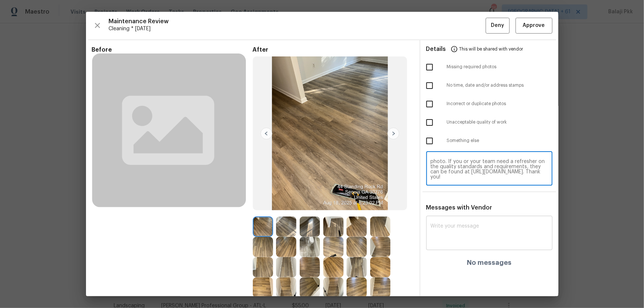 The height and width of the screenshot is (308, 644). What do you see at coordinates (266, 133) in the screenshot?
I see `img: left-chevron-button-url` at bounding box center [266, 133].